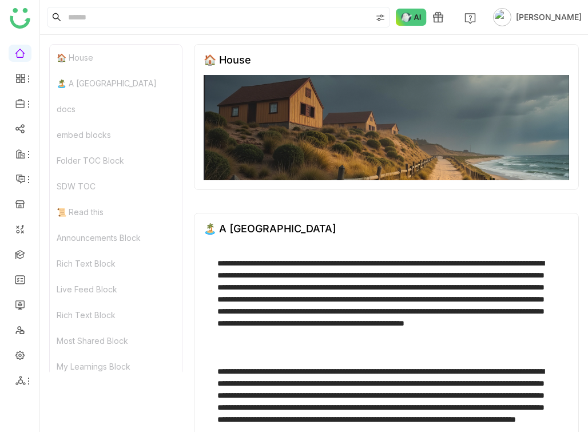 This screenshot has height=432, width=588. What do you see at coordinates (116, 160) in the screenshot?
I see `div: Folder TOC Block` at bounding box center [116, 160].